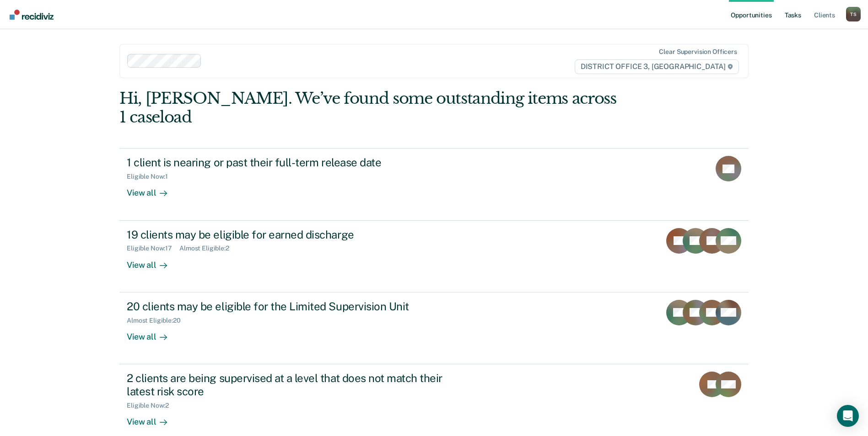 This screenshot has width=868, height=436. I want to click on div: Eligible Now : 1, so click(151, 177).